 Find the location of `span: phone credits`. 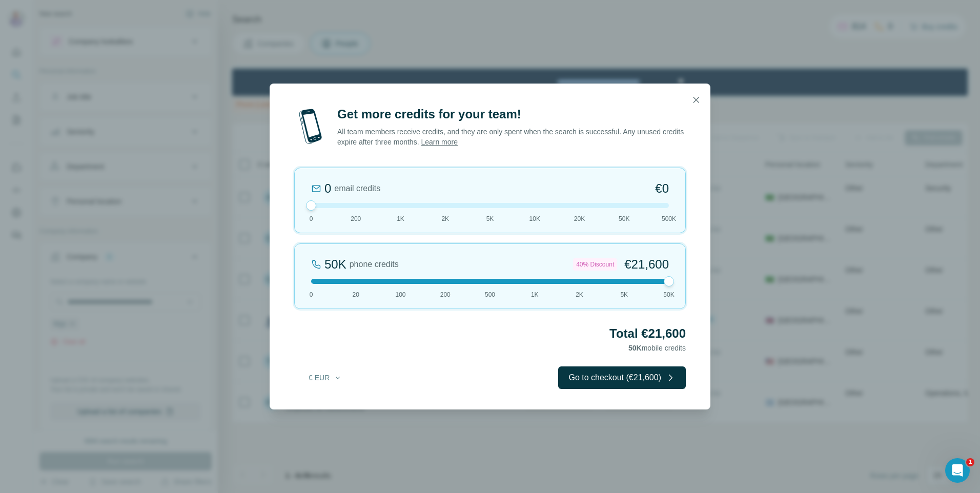

span: phone credits is located at coordinates (374, 264).